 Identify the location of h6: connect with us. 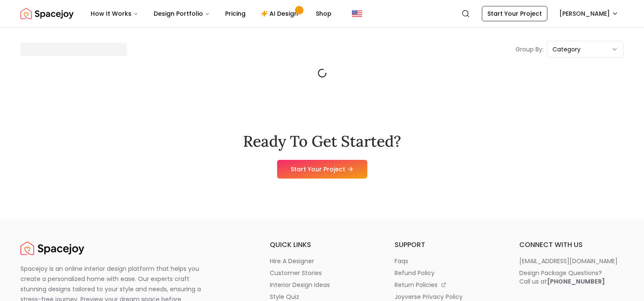
(571, 245).